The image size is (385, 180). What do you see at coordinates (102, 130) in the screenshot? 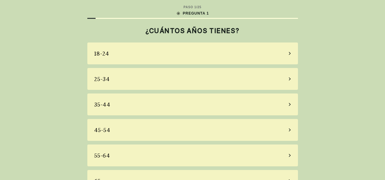
I see `div: 45-54` at bounding box center [102, 130].